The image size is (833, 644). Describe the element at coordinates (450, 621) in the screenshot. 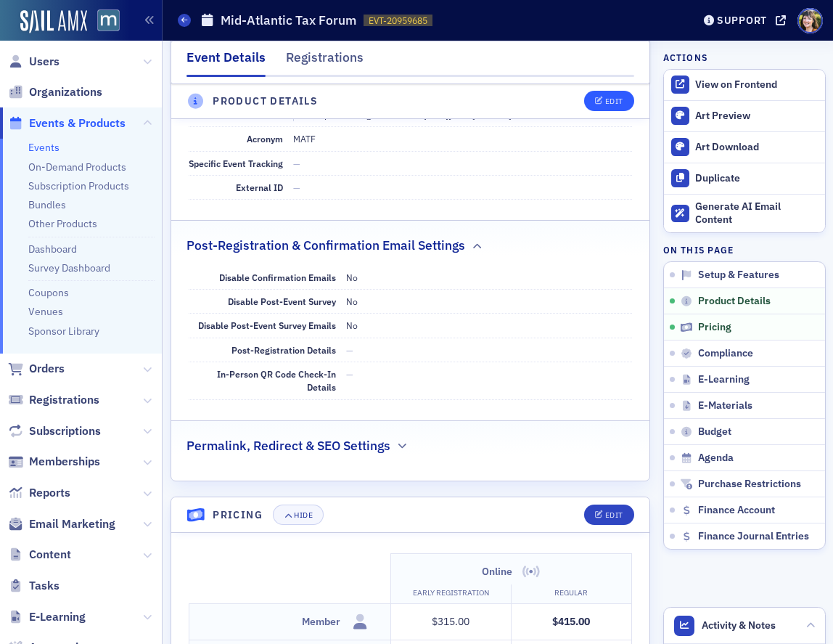

I see `span: $315.00` at that location.